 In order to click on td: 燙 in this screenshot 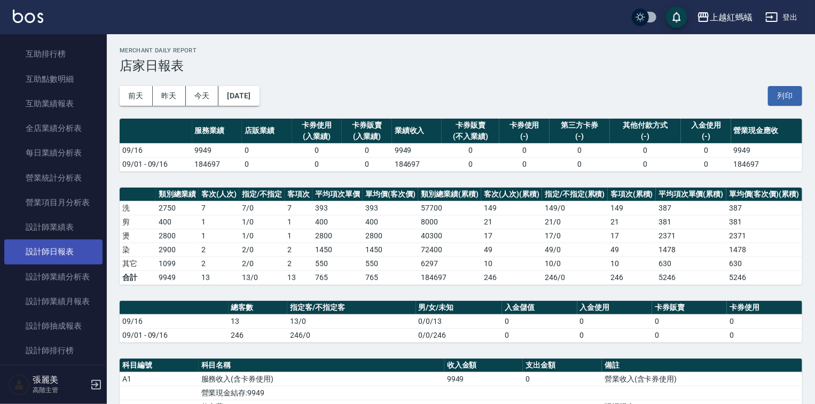, I will do `click(138, 235)`.